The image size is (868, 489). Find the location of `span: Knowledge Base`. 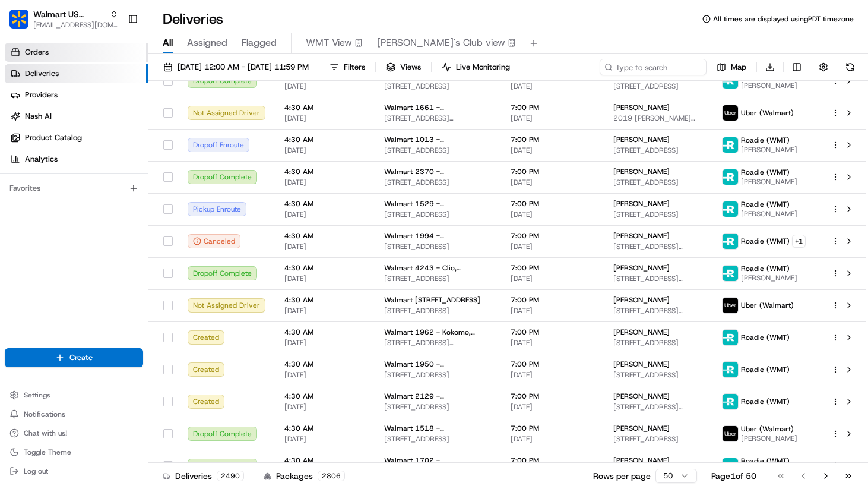

span: Knowledge Base is located at coordinates (57, 178).